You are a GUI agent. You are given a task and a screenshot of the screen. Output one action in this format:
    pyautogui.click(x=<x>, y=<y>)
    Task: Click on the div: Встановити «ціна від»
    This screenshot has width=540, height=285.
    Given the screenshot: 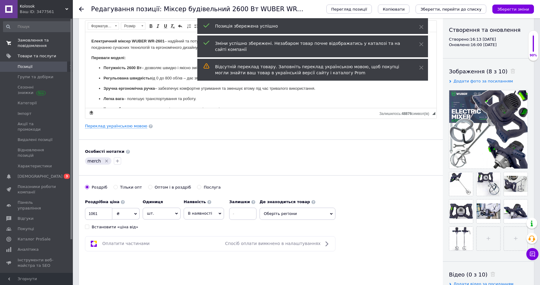 What is the action you would take?
    pyautogui.click(x=115, y=227)
    